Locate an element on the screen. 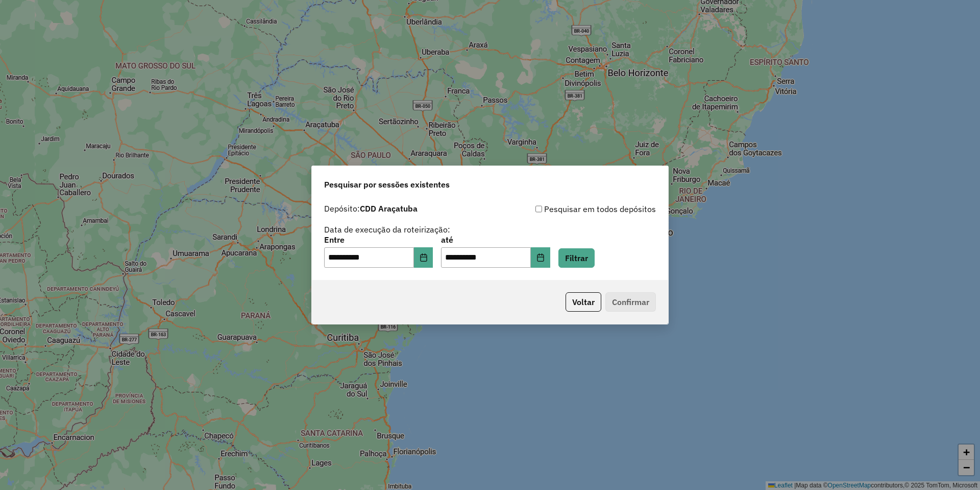 The height and width of the screenshot is (490, 980). label: Entre is located at coordinates (378, 240).